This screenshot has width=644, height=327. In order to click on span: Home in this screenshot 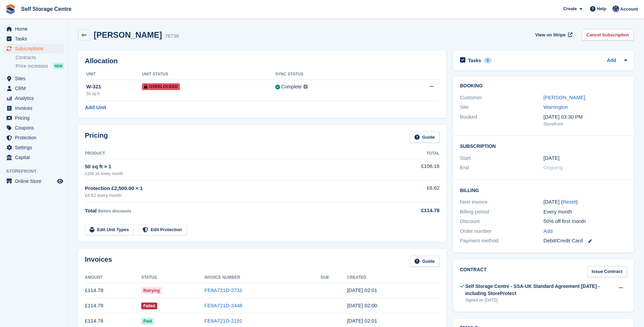, I will do `click(35, 29)`.